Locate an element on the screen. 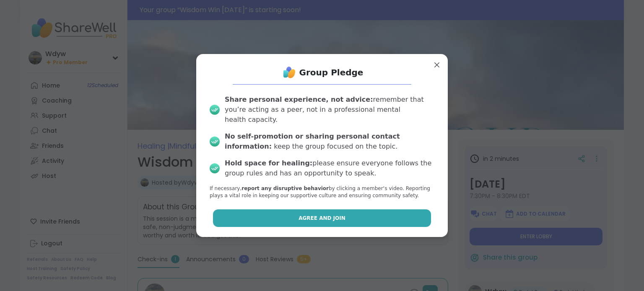 This screenshot has height=291, width=644. b: Share personal experience, not advice: is located at coordinates (299, 99).